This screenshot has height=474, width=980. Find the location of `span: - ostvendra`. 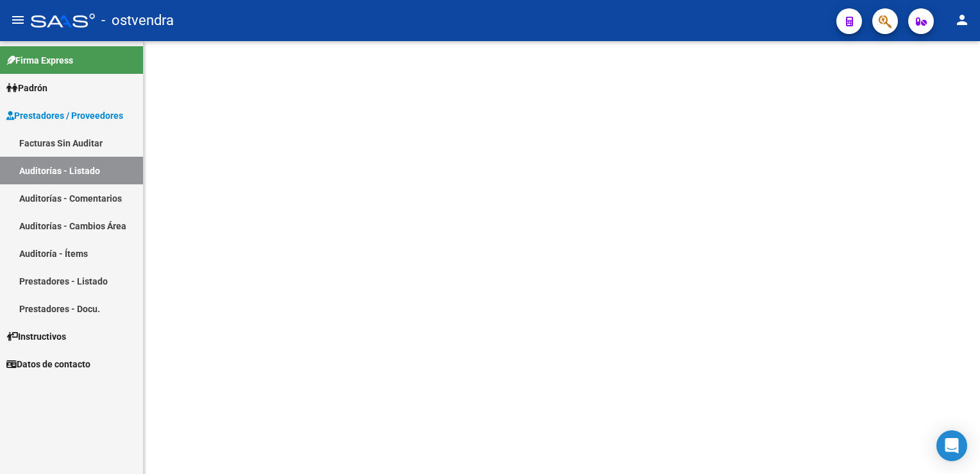

span: - ostvendra is located at coordinates (137, 20).